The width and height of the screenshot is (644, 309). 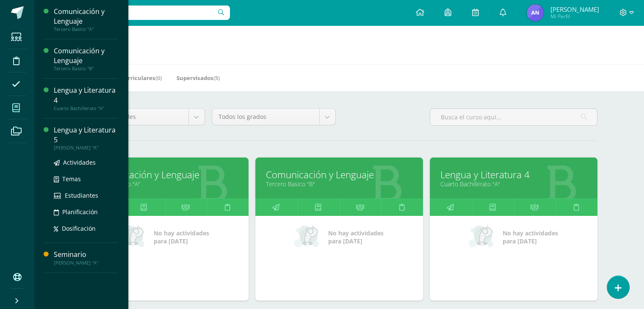 I want to click on span: Actividades, so click(x=79, y=162).